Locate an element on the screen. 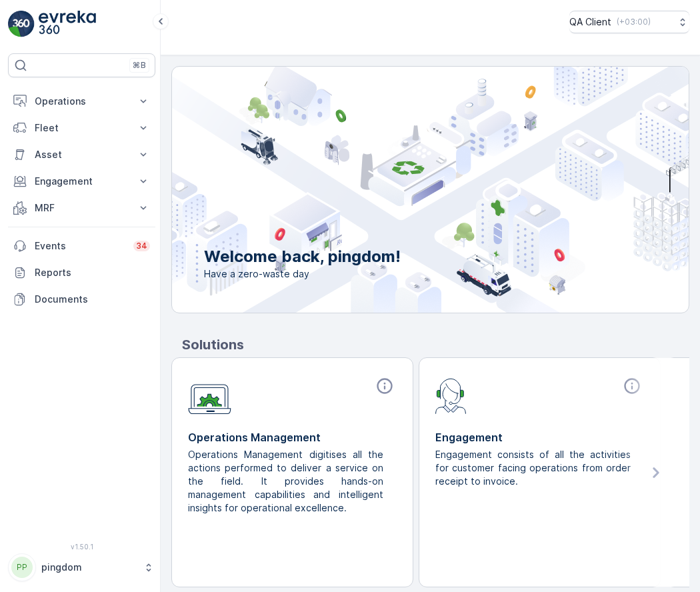 Image resolution: width=700 pixels, height=592 pixels. a: Reports is located at coordinates (81, 272).